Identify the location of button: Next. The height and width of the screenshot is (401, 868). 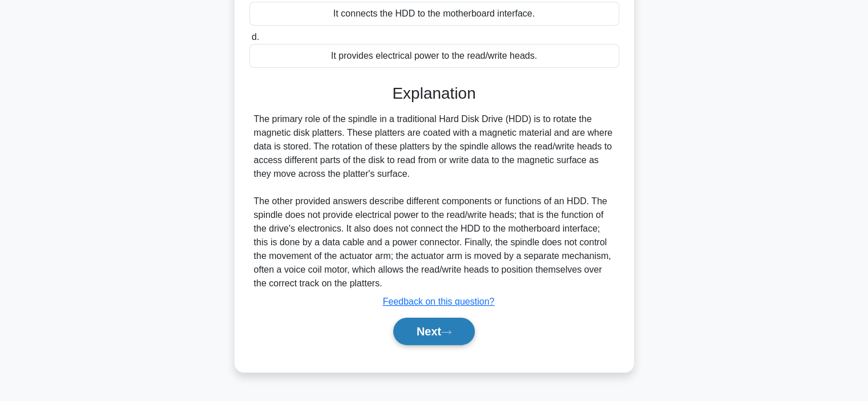
(434, 331).